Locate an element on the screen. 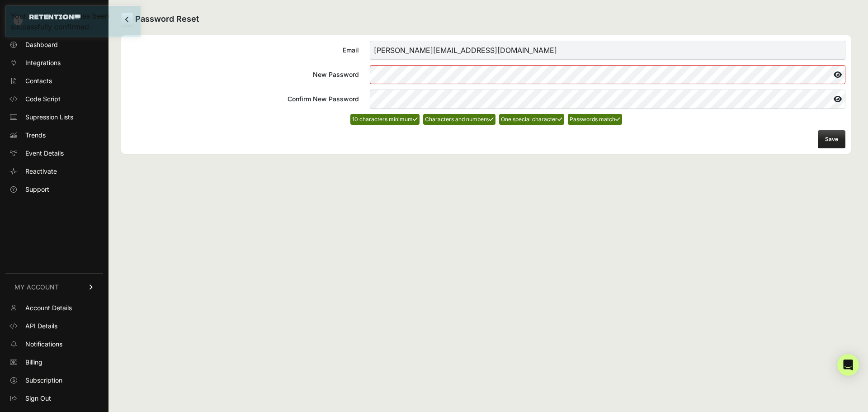 This screenshot has height=412, width=868. div: Confirm New Password is located at coordinates (243, 99).